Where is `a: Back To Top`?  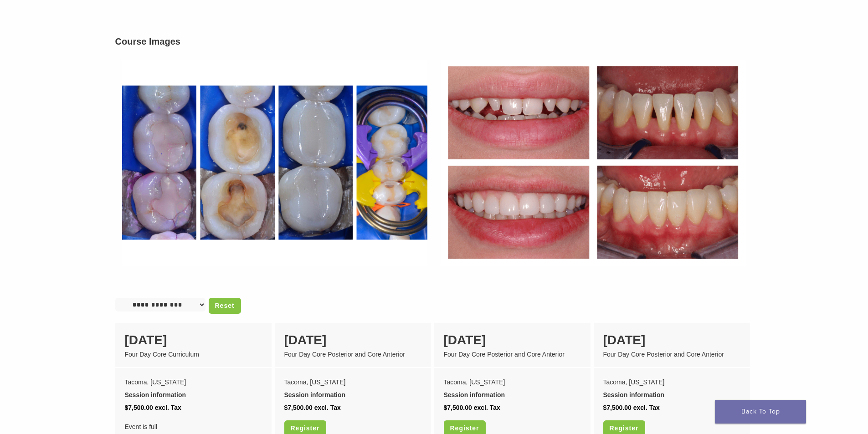 a: Back To Top is located at coordinates (761, 412).